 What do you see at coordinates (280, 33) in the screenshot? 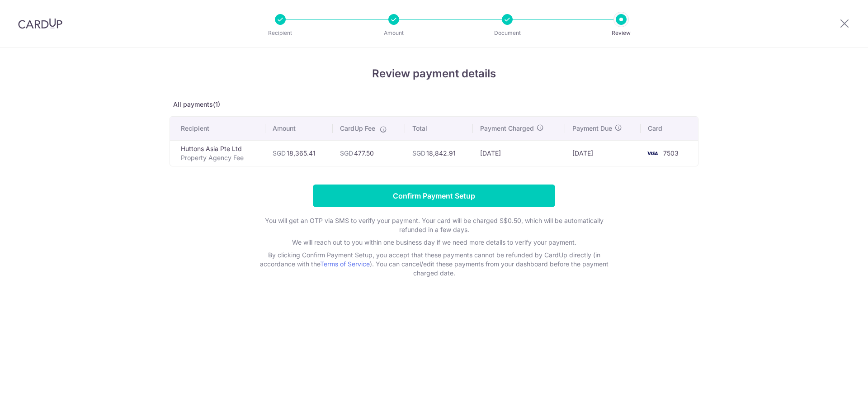
I see `p: Recipient` at bounding box center [280, 33].